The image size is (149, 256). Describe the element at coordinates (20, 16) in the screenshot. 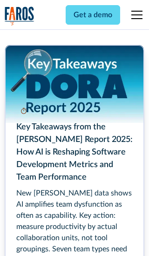

I see `a: home` at that location.